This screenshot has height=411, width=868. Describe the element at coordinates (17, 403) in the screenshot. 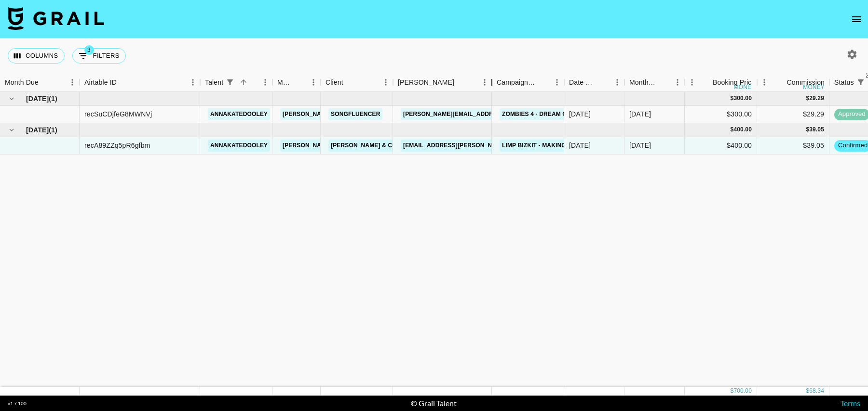

I see `div: v 1.7.100` at that location.